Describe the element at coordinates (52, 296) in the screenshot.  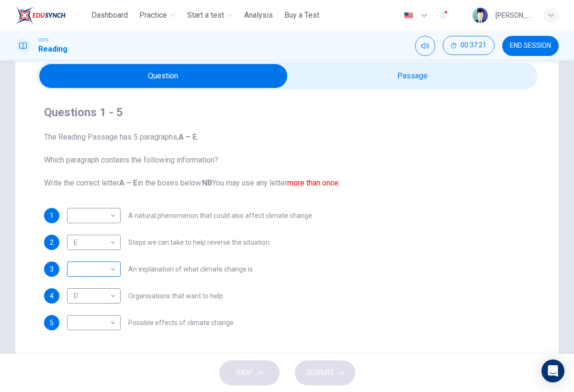
I see `span: 4` at that location.